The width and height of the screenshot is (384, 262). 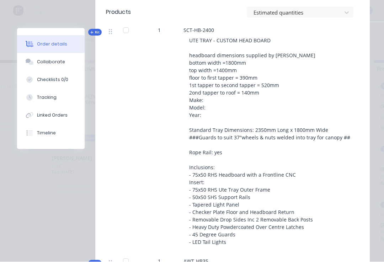 What do you see at coordinates (52, 44) in the screenshot?
I see `div: Order details` at bounding box center [52, 44].